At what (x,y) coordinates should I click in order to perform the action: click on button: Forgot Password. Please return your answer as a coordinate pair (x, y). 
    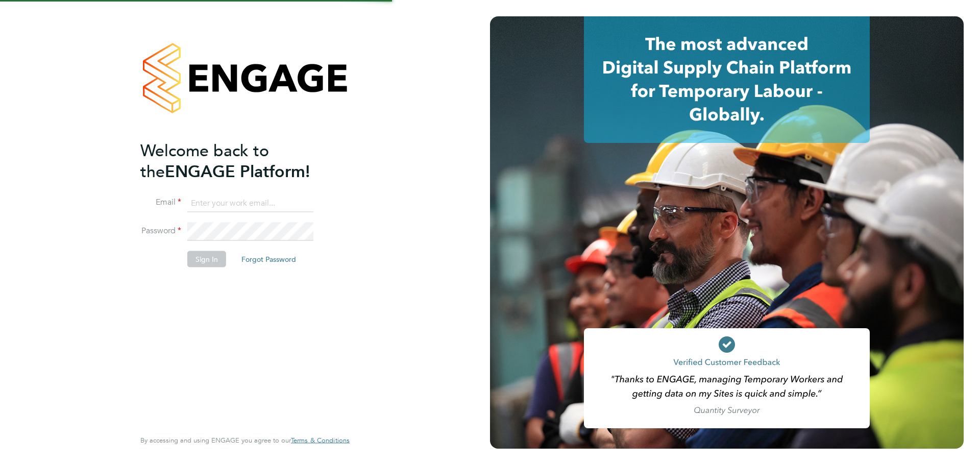
    Looking at the image, I should click on (268, 259).